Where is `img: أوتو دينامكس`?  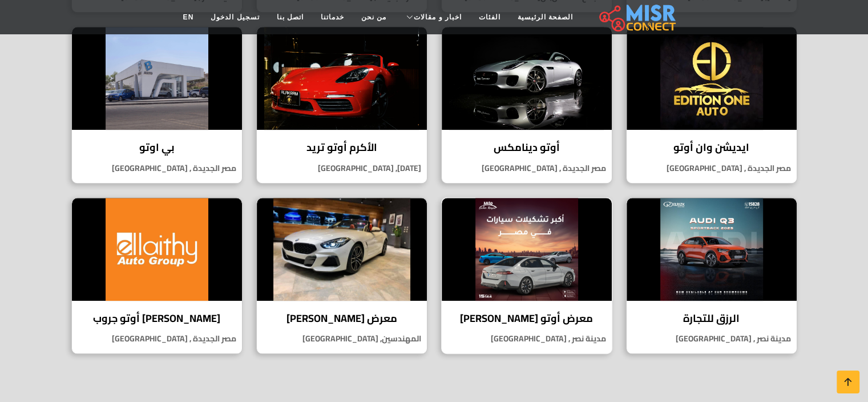
img: أوتو دينامكس is located at coordinates (527, 78).